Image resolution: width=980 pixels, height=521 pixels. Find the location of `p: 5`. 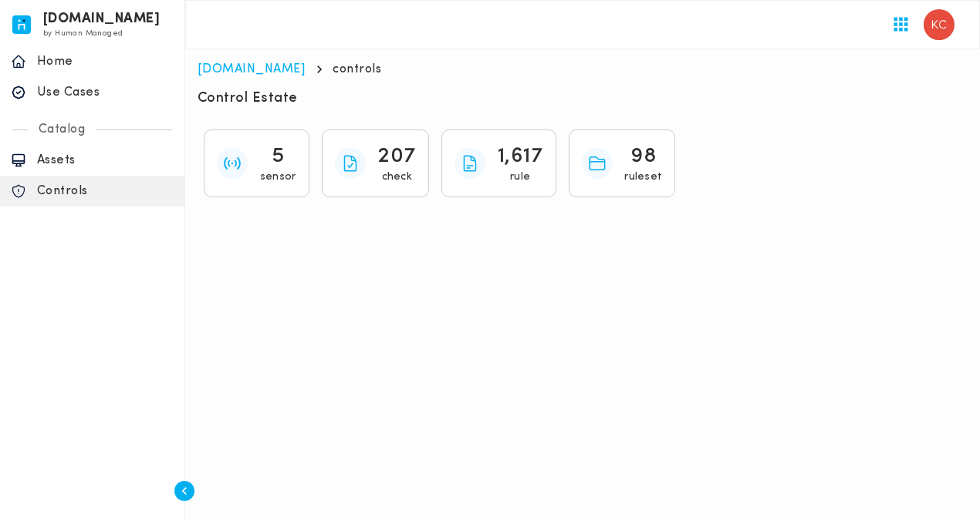

p: 5 is located at coordinates (277, 157).